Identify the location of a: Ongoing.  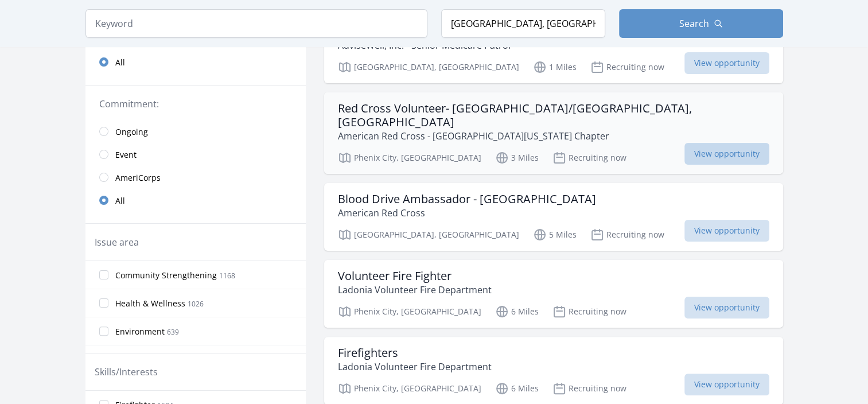
(195, 131).